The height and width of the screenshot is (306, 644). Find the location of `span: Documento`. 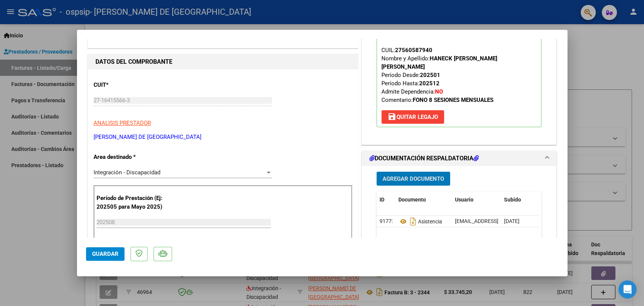

span: Documento is located at coordinates (412, 200).